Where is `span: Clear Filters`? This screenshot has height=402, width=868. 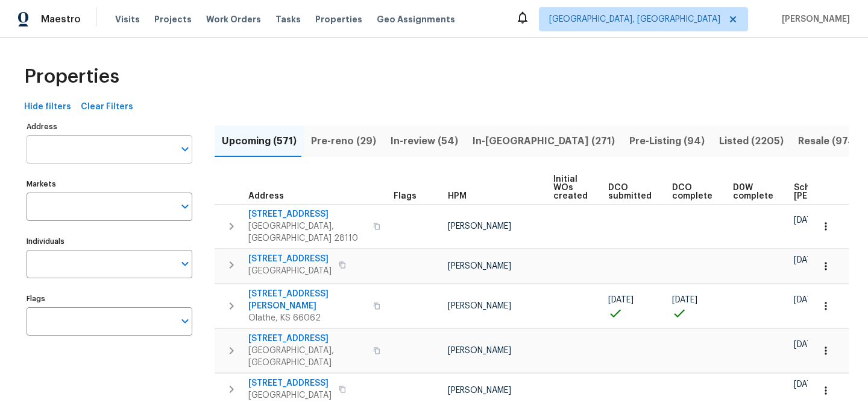 span: Clear Filters is located at coordinates (107, 107).